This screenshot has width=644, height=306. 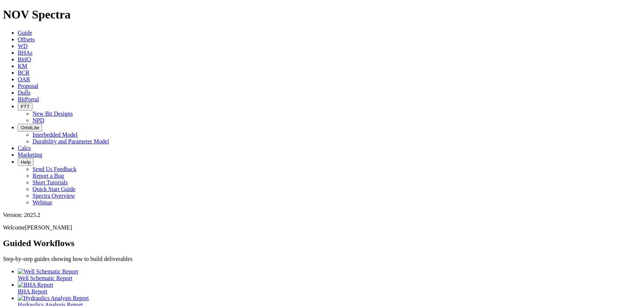 What do you see at coordinates (24, 79) in the screenshot?
I see `a: OAR` at bounding box center [24, 79].